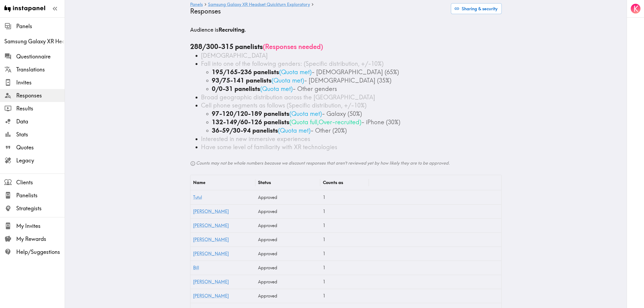  I want to click on span: Translations, so click(40, 70).